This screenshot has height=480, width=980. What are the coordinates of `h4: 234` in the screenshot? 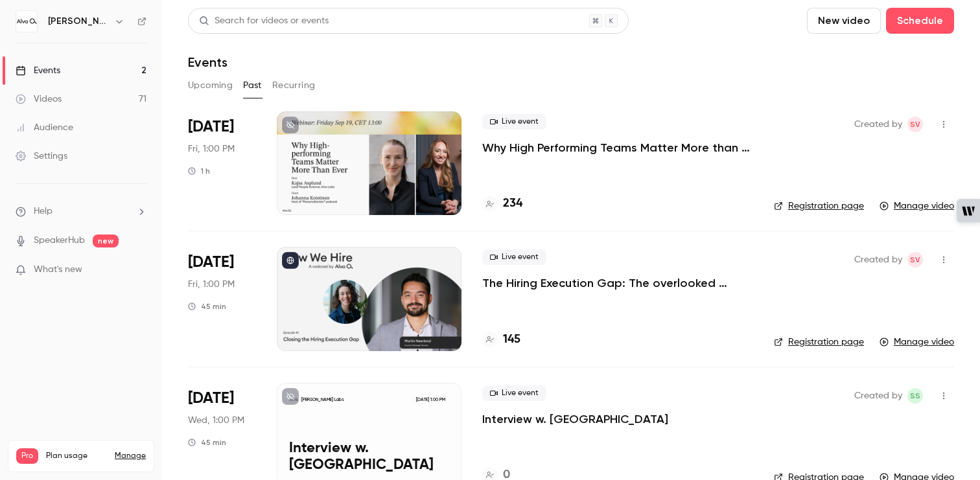 It's located at (512, 203).